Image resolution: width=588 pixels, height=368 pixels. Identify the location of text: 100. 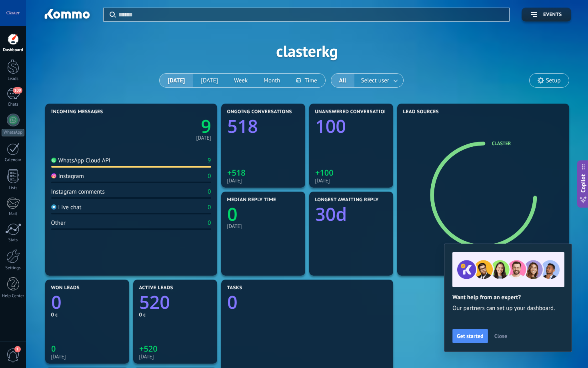
(330, 126).